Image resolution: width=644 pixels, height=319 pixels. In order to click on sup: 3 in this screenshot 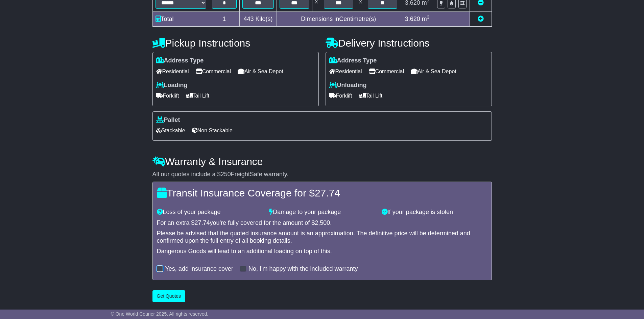, I will do `click(428, 17)`.